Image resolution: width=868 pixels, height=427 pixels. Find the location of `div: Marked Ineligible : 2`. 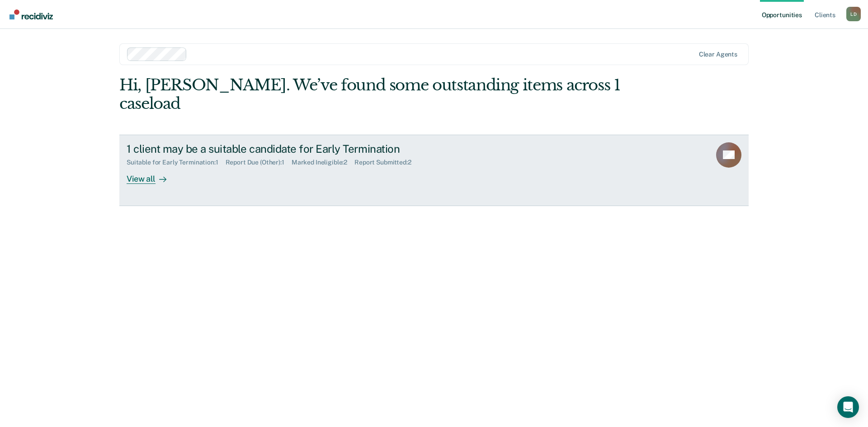

div: Marked Ineligible : 2 is located at coordinates (322, 162).